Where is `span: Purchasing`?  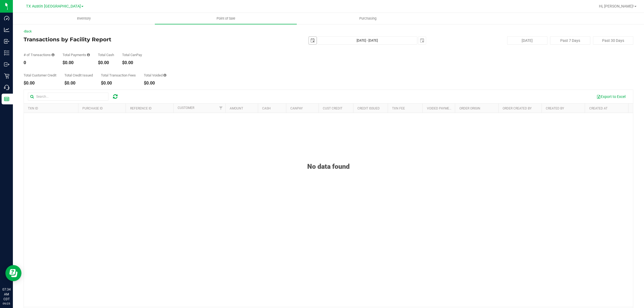 span: Purchasing is located at coordinates (368, 19).